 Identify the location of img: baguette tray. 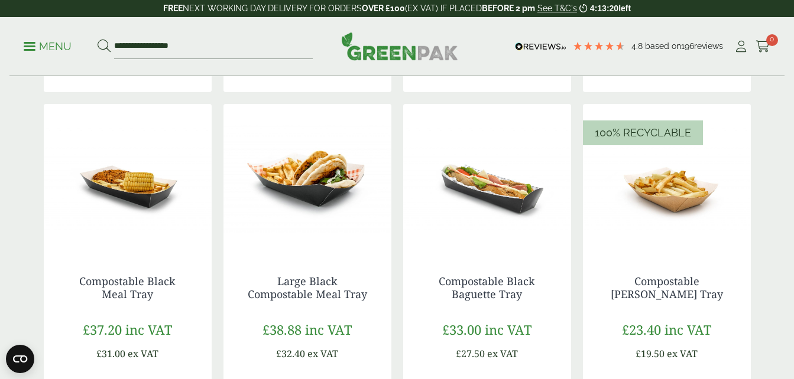
(487, 178).